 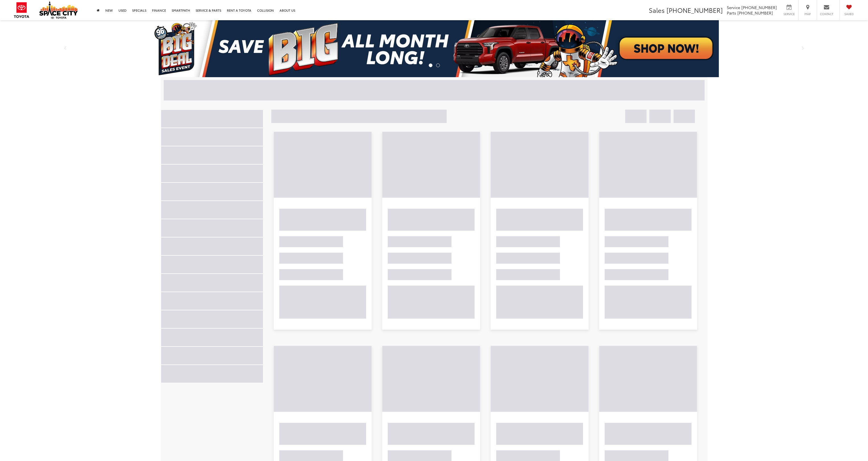 I want to click on span: Contact, so click(x=826, y=14).